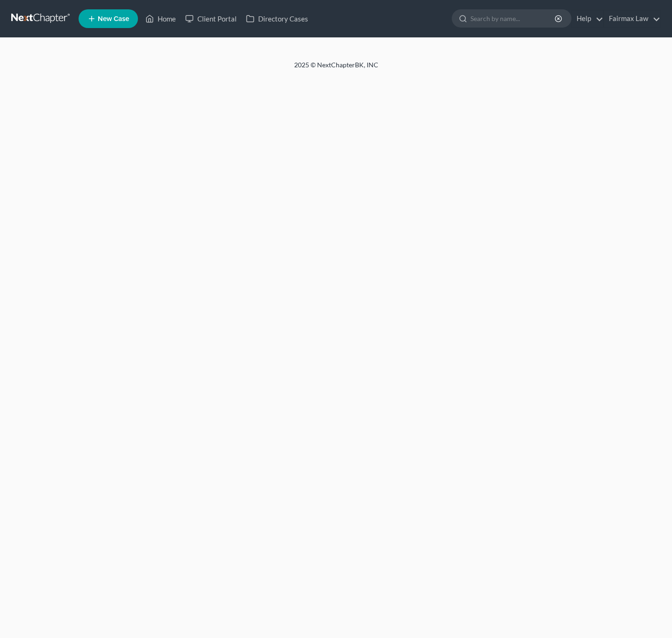  What do you see at coordinates (336, 69) in the screenshot?
I see `div: 2025 © NextChapterBK, INC` at bounding box center [336, 69].